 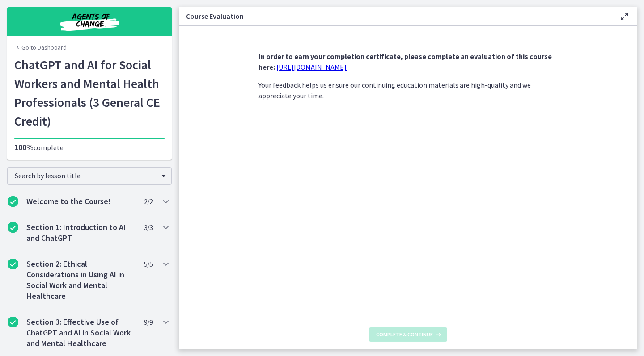 I want to click on span: 100%, so click(x=24, y=147).